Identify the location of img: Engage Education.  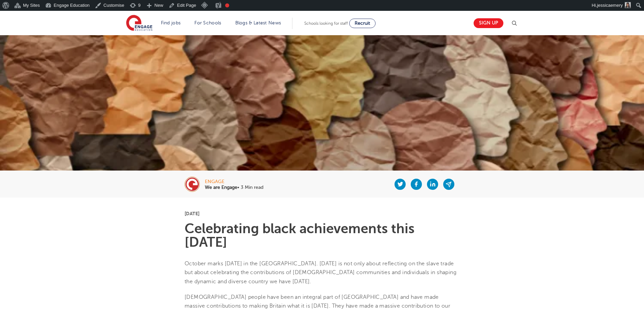
(139, 24).